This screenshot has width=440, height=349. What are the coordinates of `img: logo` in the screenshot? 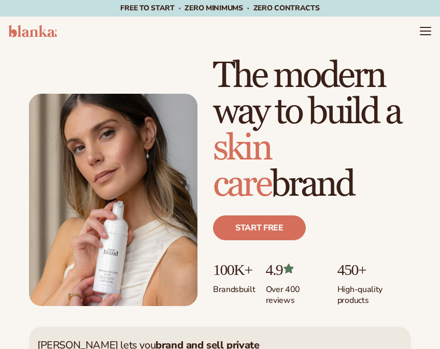 It's located at (33, 31).